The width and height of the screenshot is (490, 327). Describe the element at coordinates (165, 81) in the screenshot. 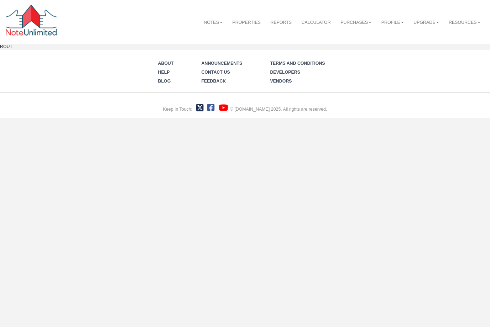

I see `a: Blog` at that location.